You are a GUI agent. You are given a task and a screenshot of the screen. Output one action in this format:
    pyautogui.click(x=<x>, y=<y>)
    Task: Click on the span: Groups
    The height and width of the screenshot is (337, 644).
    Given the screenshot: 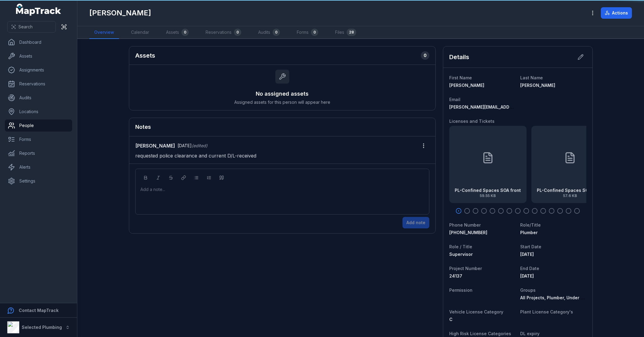 What is the action you would take?
    pyautogui.click(x=528, y=290)
    